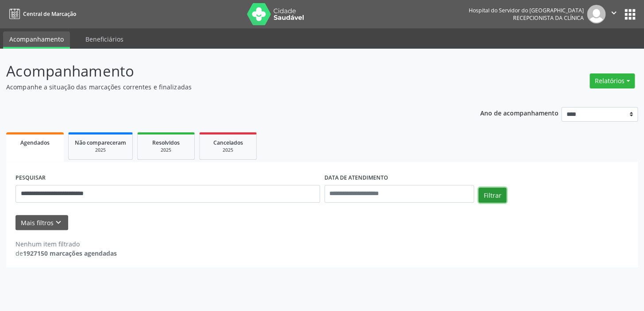 This screenshot has width=644, height=311. I want to click on a: Acompanhamento, so click(36, 40).